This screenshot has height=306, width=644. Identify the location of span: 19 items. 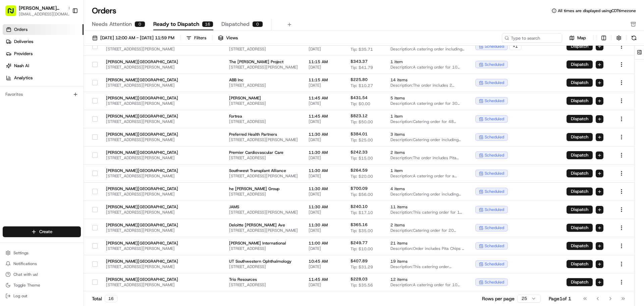
(427, 261).